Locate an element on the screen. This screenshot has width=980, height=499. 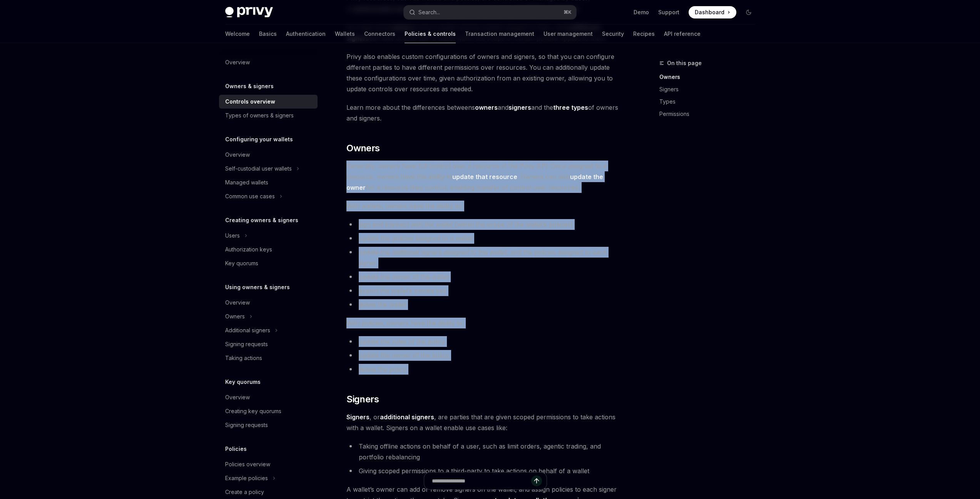
strong: signers is located at coordinates (520, 107).